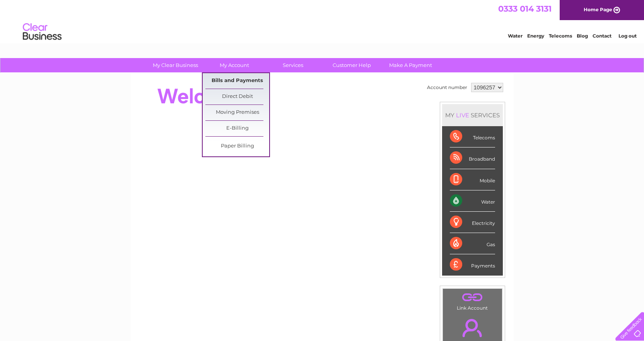 Image resolution: width=644 pixels, height=341 pixels. What do you see at coordinates (535, 36) in the screenshot?
I see `a: Energy` at bounding box center [535, 36].